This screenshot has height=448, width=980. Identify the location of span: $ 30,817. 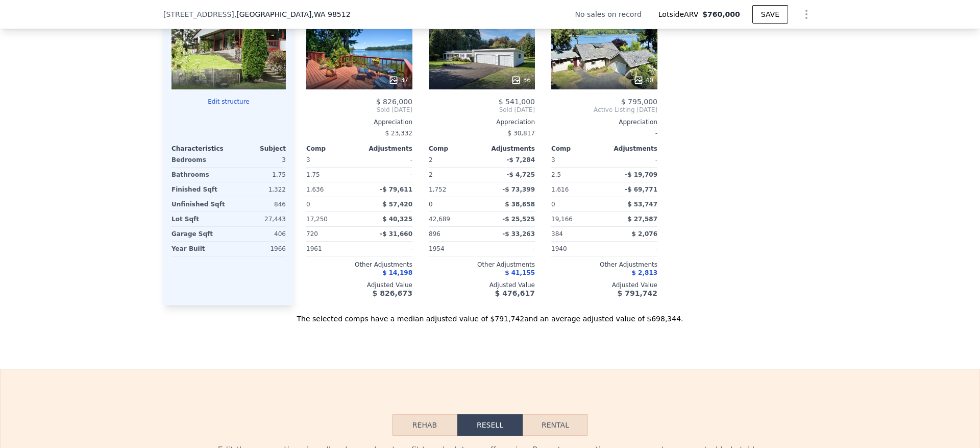
(521, 133).